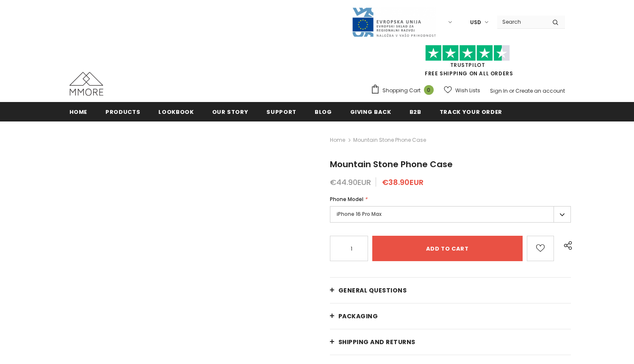 The image size is (634, 364). Describe the element at coordinates (230, 112) in the screenshot. I see `span: Our Story` at that location.